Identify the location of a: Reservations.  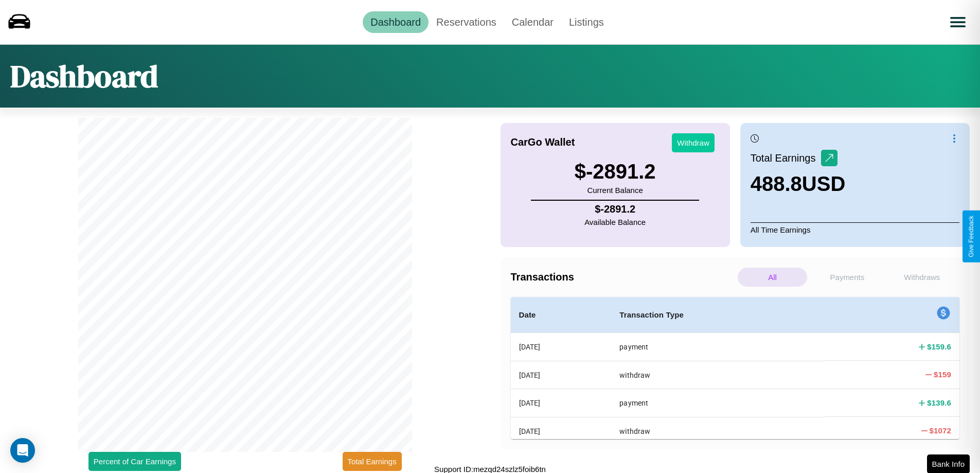
(466, 22).